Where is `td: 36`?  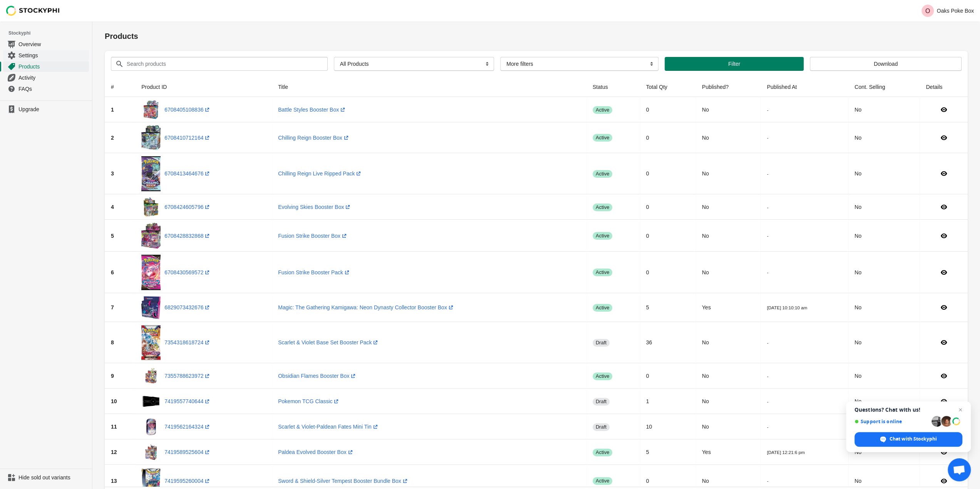 td: 36 is located at coordinates (668, 343).